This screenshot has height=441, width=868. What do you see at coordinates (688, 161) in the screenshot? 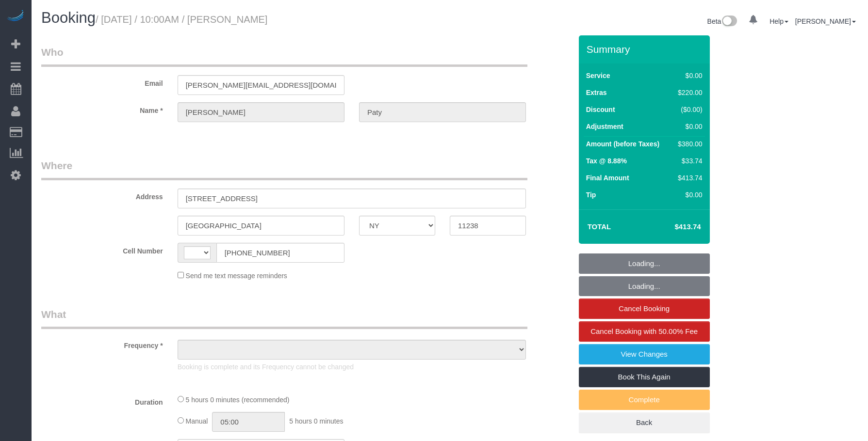
I see `div: $33.74` at bounding box center [688, 161].